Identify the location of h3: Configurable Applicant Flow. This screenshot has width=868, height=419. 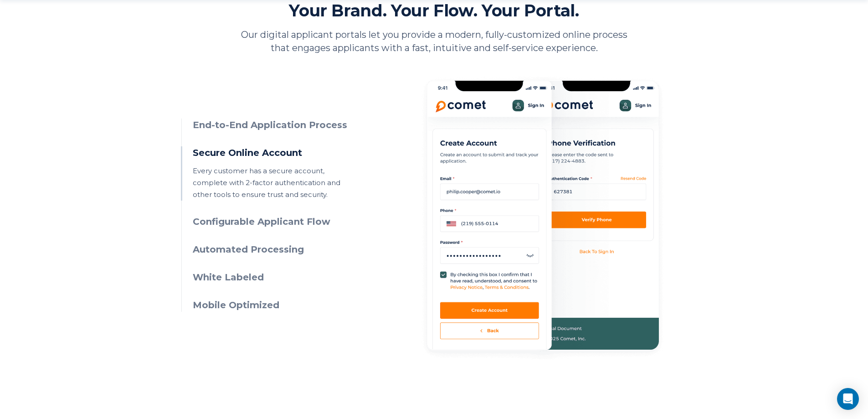
(275, 221).